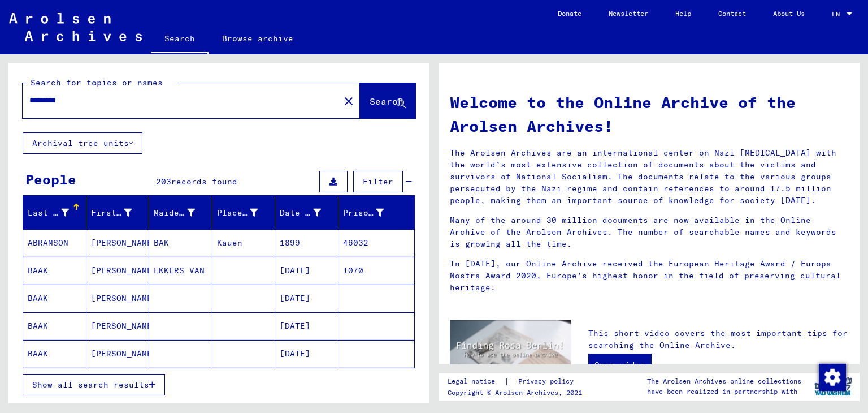 The image size is (868, 413). Describe the element at coordinates (518, 393) in the screenshot. I see `p: Copyright © Arolsen Archives, 2021` at that location.